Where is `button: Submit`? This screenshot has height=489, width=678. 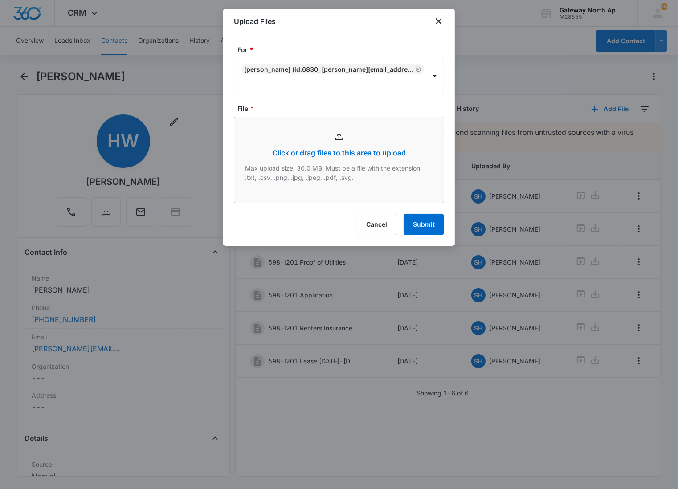
button: Submit is located at coordinates (424, 224).